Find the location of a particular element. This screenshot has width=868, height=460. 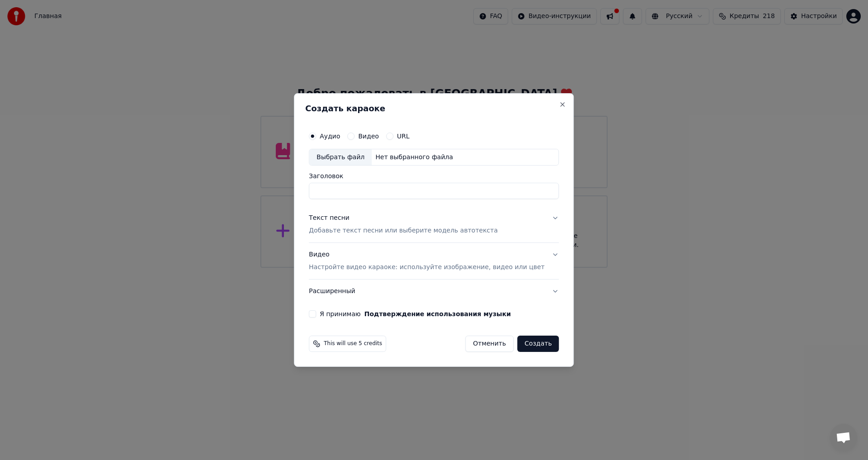

label: Аудио is located at coordinates (330, 136).